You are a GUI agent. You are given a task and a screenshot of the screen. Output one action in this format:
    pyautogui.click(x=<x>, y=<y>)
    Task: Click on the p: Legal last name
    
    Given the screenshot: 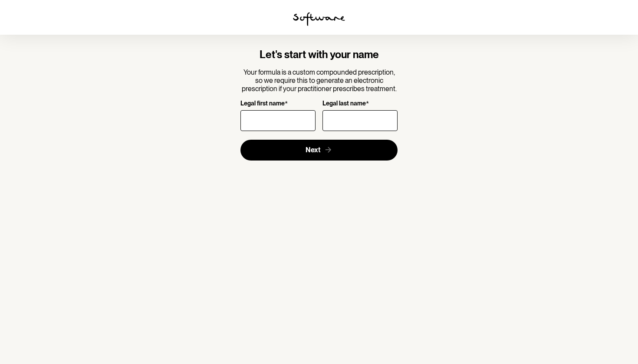 What is the action you would take?
    pyautogui.click(x=344, y=104)
    